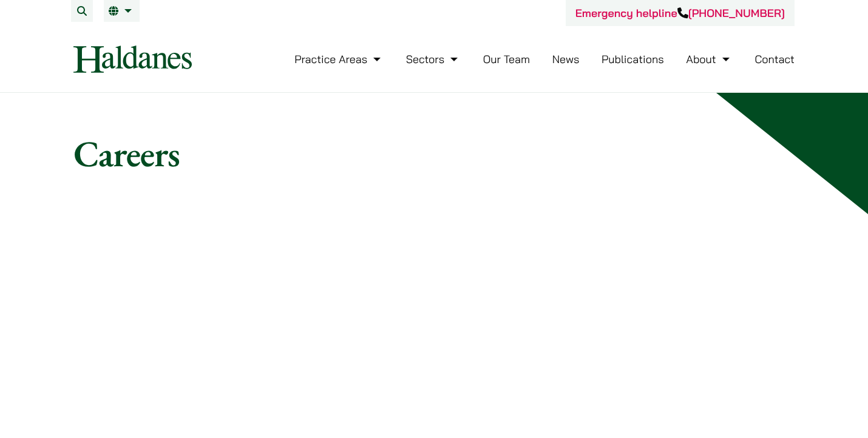 This screenshot has height=438, width=868. I want to click on a: Publications, so click(632, 59).